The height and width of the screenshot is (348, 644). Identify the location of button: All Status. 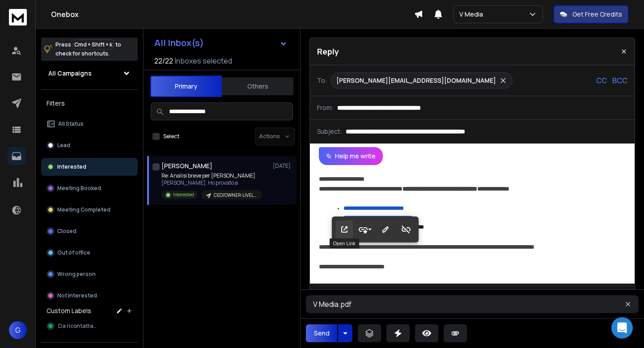
(89, 124).